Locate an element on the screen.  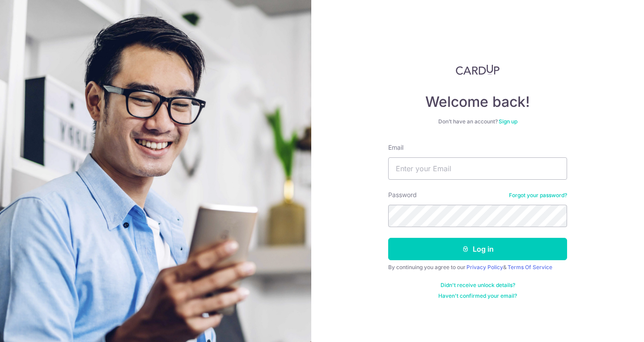
a: Privacy Policy is located at coordinates (484, 267).